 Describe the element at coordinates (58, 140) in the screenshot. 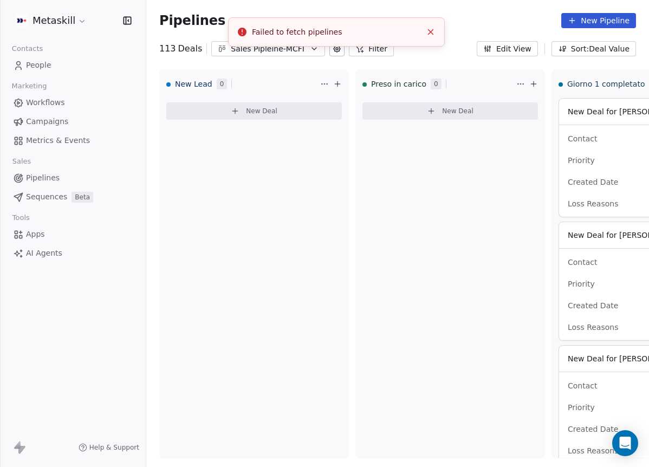

I see `span: Metrics & Events` at that location.